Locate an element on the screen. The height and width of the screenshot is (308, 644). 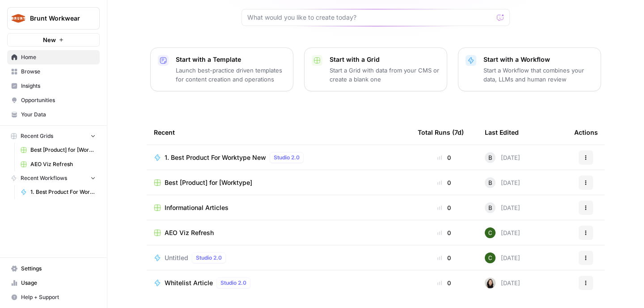
button: Workspace: Brunt Workwear is located at coordinates (53, 18).